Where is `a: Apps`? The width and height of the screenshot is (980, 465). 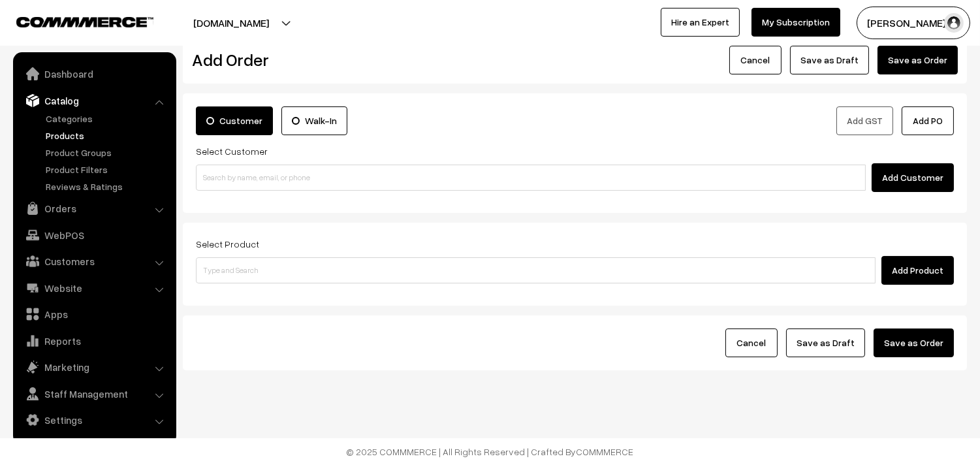
a: Apps is located at coordinates (94, 314).